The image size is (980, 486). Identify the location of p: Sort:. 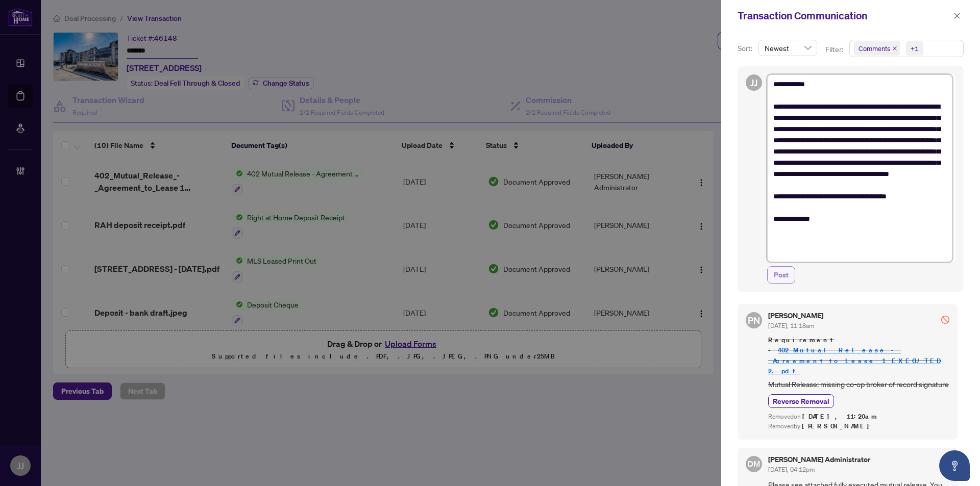
(746, 48).